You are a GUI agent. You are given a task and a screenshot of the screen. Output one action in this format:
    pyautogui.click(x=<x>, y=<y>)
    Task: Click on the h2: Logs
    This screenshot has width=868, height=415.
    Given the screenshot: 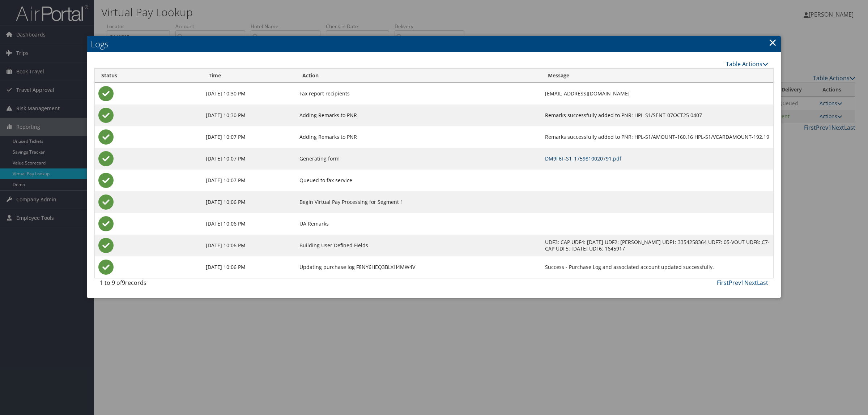 What is the action you would take?
    pyautogui.click(x=434, y=44)
    